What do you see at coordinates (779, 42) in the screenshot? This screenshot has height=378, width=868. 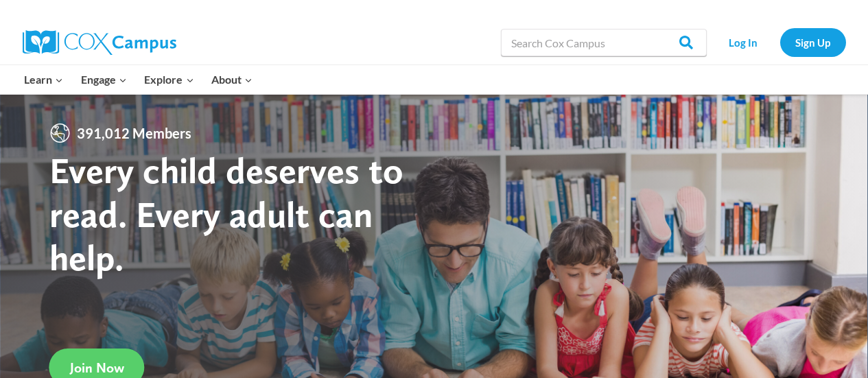 I see `nav: Secondary Navigation` at bounding box center [779, 42].